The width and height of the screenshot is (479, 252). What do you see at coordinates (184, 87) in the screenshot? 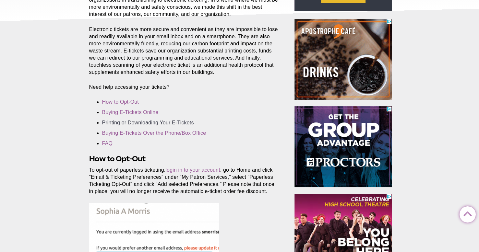
I see `p: Need help accessing your tickets?` at bounding box center [184, 87].